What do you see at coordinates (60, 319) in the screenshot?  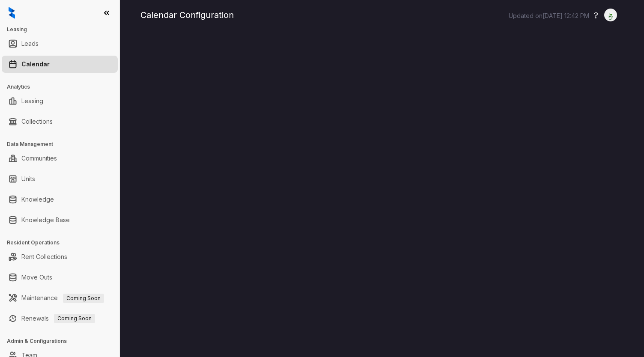 I see `li: Renewals` at bounding box center [60, 319].